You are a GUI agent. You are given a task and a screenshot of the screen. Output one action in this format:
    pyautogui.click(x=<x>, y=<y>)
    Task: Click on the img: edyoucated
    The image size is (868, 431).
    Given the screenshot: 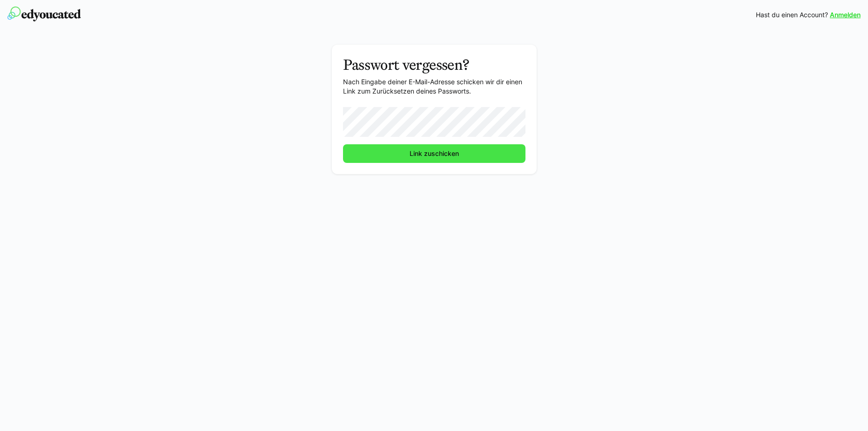 What is the action you would take?
    pyautogui.click(x=44, y=14)
    